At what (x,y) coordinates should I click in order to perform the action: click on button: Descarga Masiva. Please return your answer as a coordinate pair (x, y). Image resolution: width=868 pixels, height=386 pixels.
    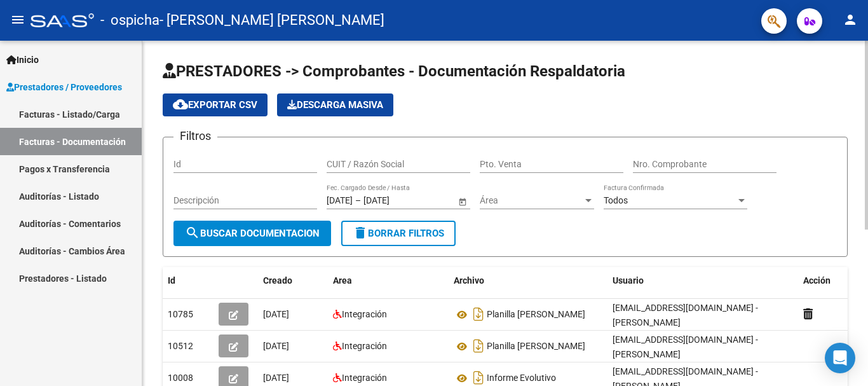
    Looking at the image, I should click on (335, 105).